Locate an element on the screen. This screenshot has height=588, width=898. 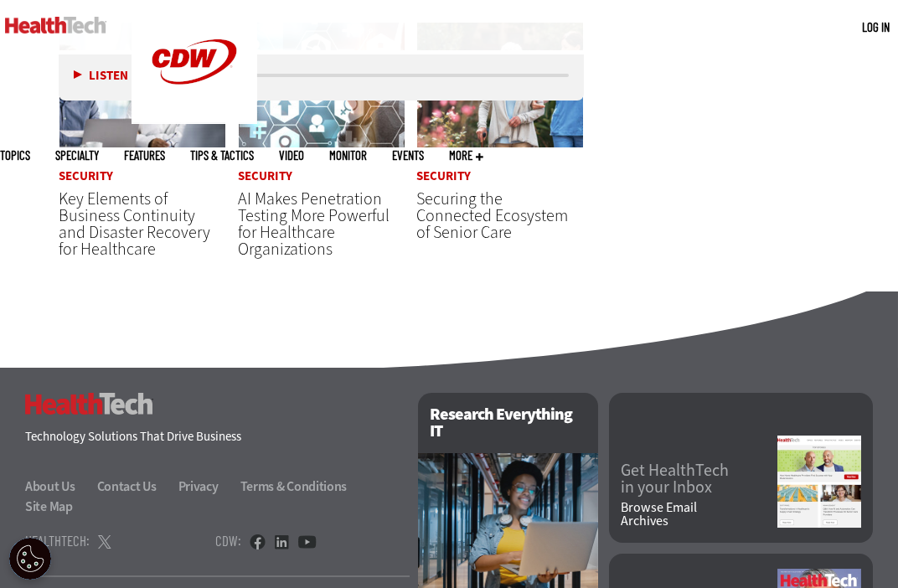
a: About Us is located at coordinates (59, 486).